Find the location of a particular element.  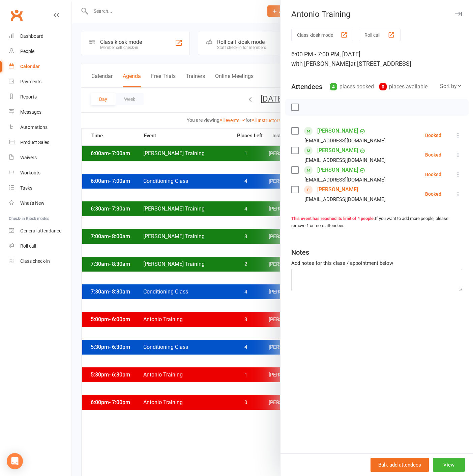

button: Roll call is located at coordinates (379, 35).